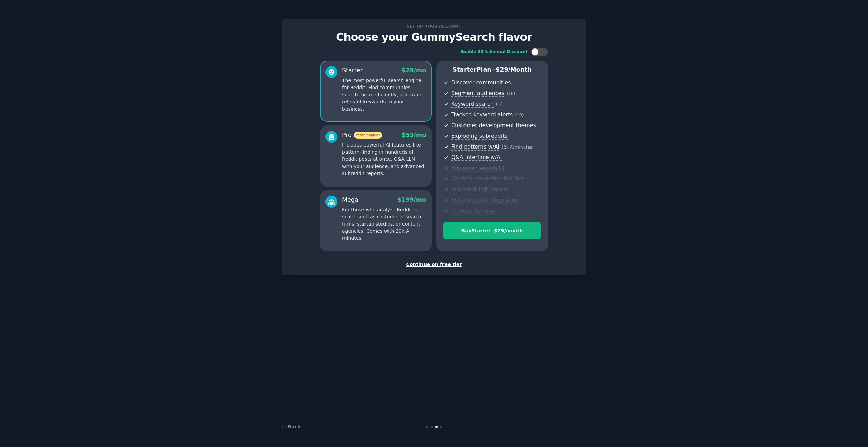  What do you see at coordinates (477, 93) in the screenshot?
I see `span: Segment audiences` at bounding box center [477, 93].